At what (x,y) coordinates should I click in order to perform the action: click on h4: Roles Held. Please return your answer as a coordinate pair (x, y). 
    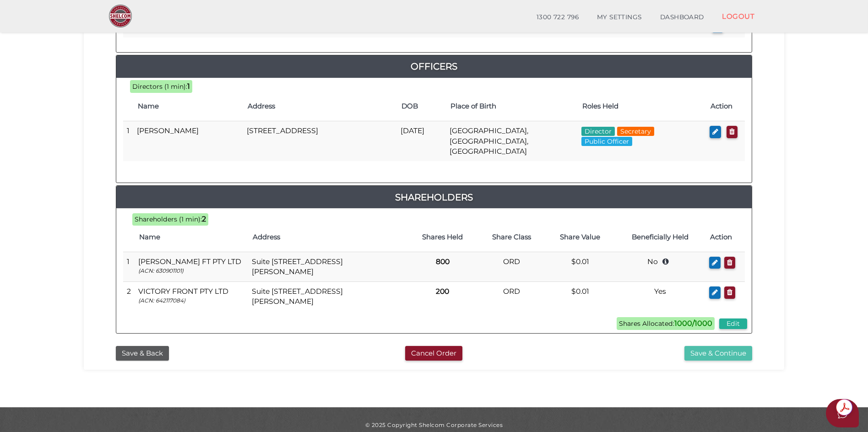
    Looking at the image, I should click on (642, 106).